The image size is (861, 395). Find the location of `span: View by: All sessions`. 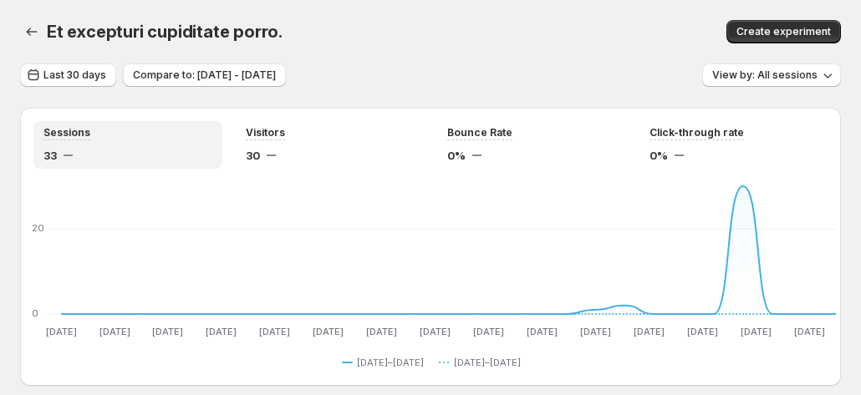

span: View by: All sessions is located at coordinates (765, 75).